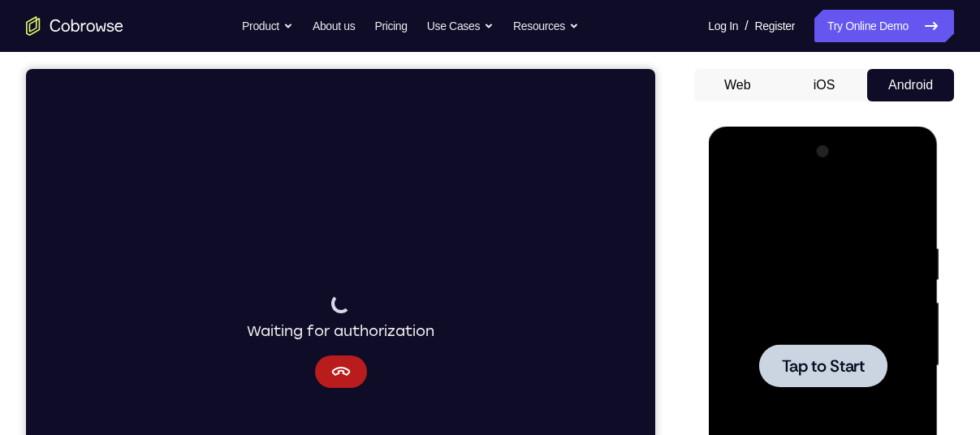 The height and width of the screenshot is (435, 980). Describe the element at coordinates (824, 85) in the screenshot. I see `button: iOS` at that location.